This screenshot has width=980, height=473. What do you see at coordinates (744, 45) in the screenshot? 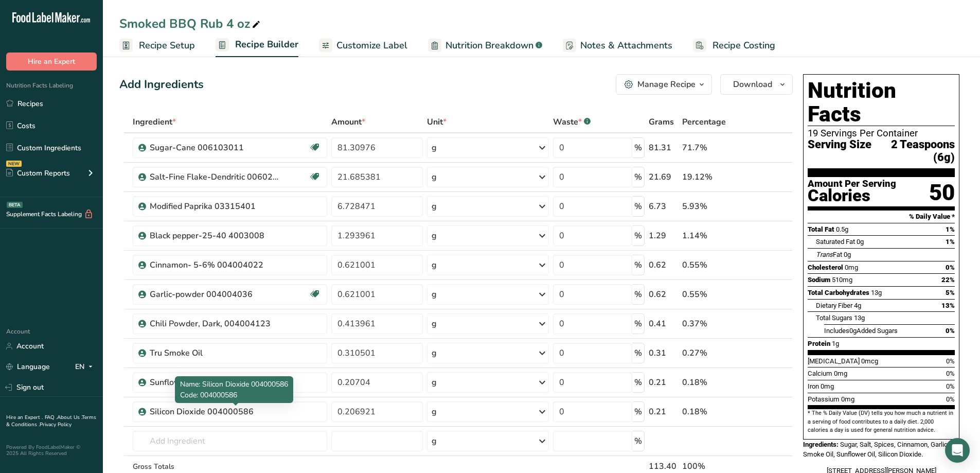
I see `span: Recipe Costing` at bounding box center [744, 45].